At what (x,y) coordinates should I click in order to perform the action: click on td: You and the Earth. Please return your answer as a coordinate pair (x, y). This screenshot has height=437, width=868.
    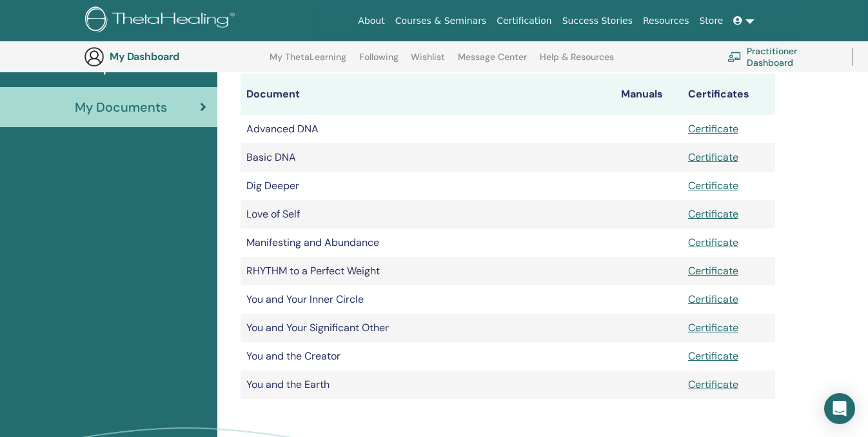
    Looking at the image, I should click on (427, 384).